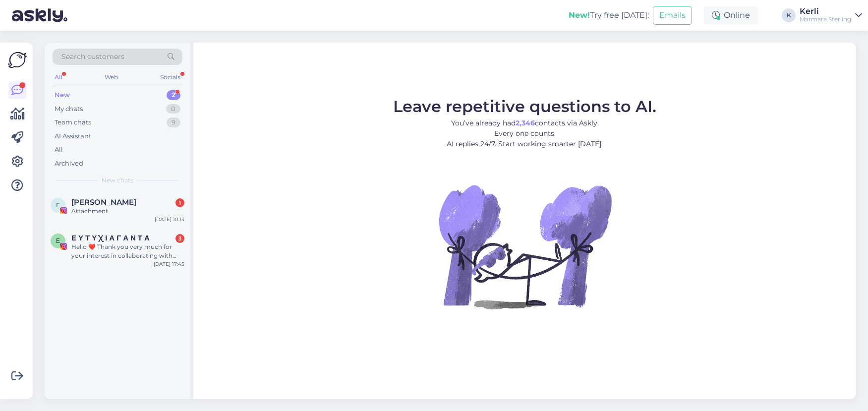 Image resolution: width=868 pixels, height=411 pixels. What do you see at coordinates (525, 123) in the screenshot?
I see `b: 2,346` at bounding box center [525, 123].